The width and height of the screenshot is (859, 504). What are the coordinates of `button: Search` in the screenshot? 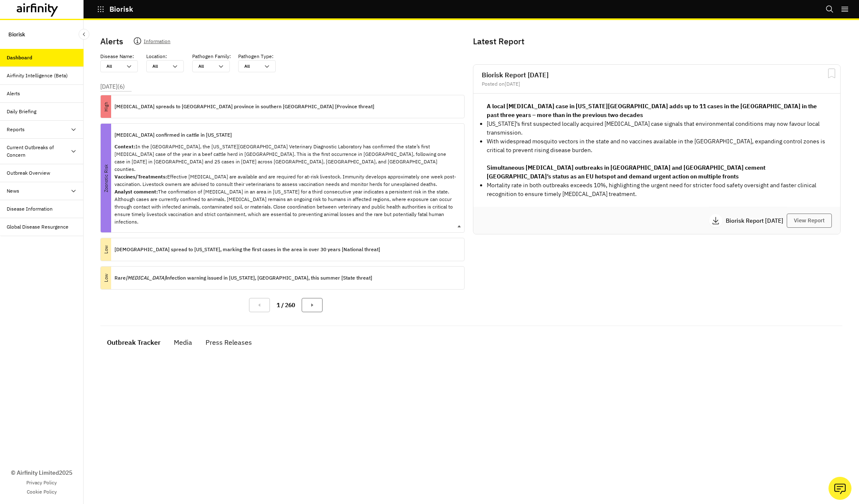 It's located at (830, 9).